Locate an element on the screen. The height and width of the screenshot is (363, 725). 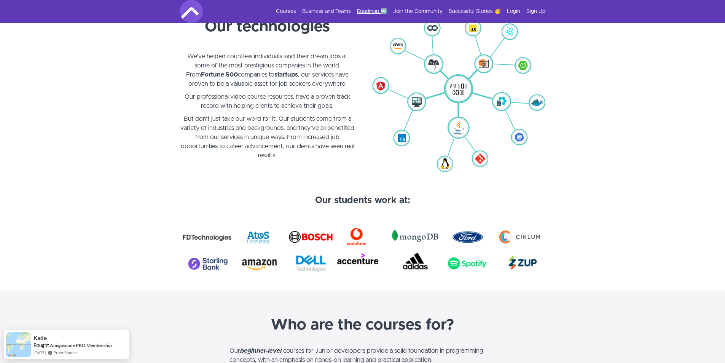
em: beginner-level is located at coordinates (261, 350).